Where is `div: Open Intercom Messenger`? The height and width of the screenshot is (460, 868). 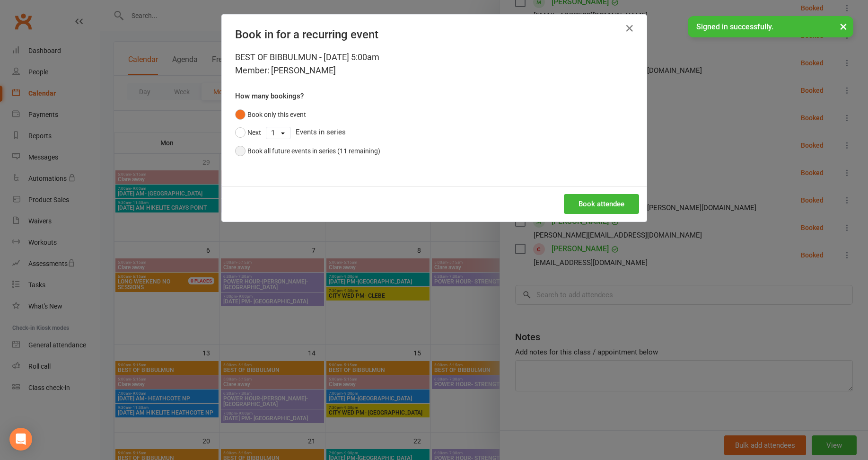
div: Open Intercom Messenger is located at coordinates (21, 439).